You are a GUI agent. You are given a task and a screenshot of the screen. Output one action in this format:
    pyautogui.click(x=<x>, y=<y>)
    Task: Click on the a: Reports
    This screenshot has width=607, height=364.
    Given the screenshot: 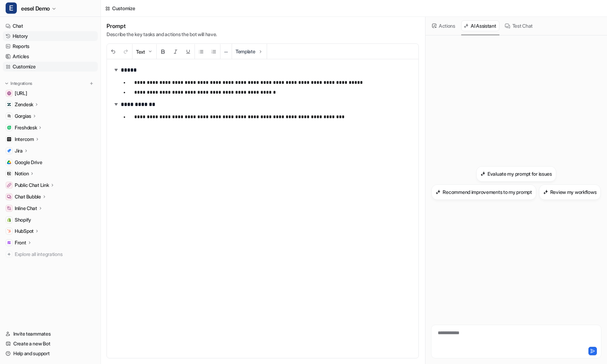 What is the action you would take?
    pyautogui.click(x=50, y=46)
    